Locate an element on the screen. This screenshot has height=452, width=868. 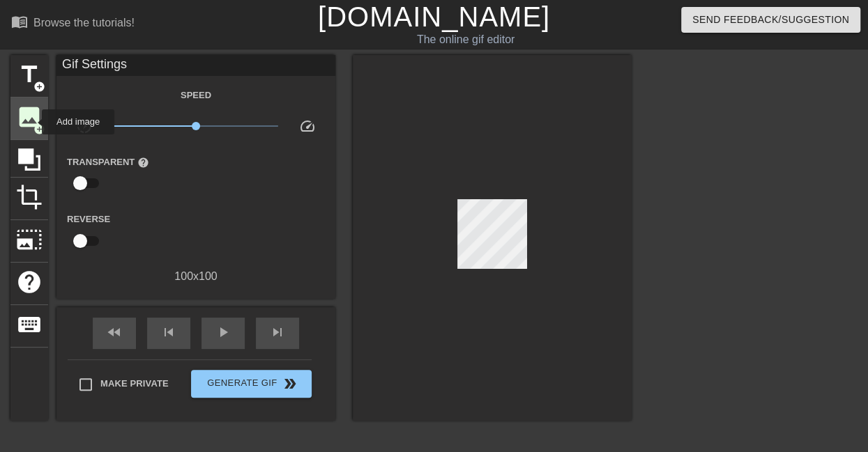
div: 100 x 100 is located at coordinates (196, 277).